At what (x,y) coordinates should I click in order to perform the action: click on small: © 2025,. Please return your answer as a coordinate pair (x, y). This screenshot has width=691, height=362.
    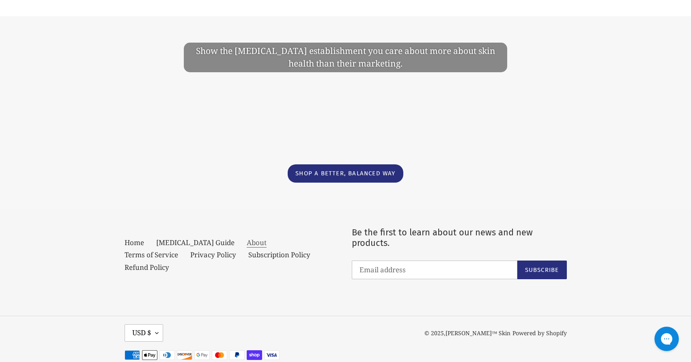
    Looking at the image, I should click on (467, 333).